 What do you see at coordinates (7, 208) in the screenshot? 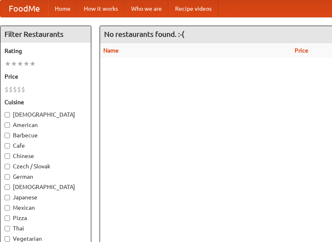
I see `input: Mexican` at bounding box center [7, 208].